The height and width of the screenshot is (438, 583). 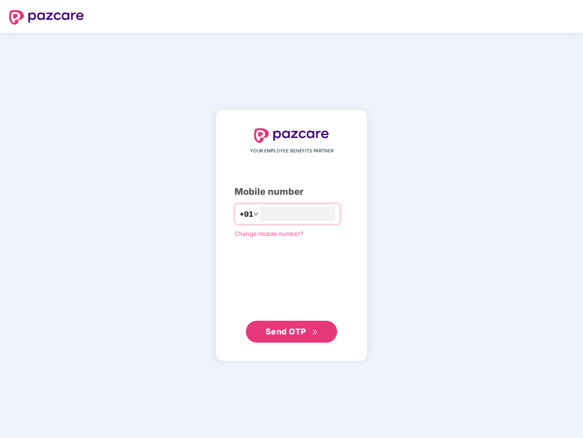 I want to click on button: Send OTPdouble-right, so click(x=292, y=332).